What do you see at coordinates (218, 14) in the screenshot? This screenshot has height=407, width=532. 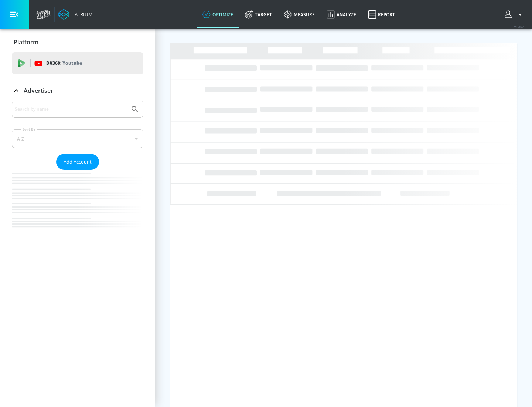 I see `a: optimize` at bounding box center [218, 14].